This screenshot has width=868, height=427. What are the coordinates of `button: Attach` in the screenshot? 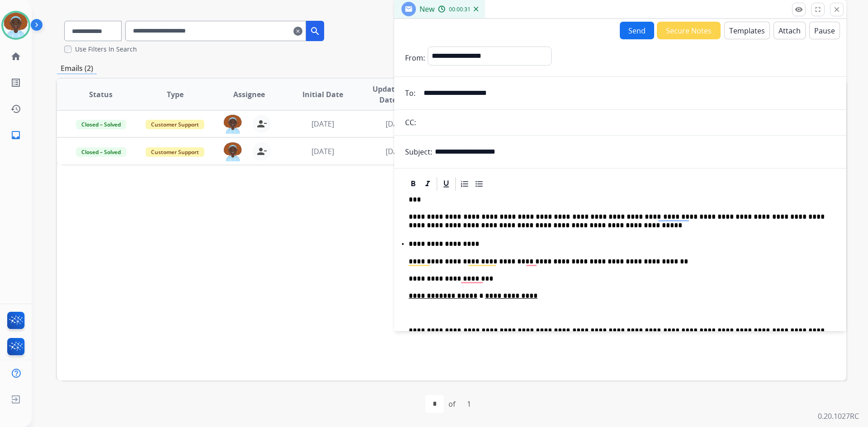 It's located at (790, 31).